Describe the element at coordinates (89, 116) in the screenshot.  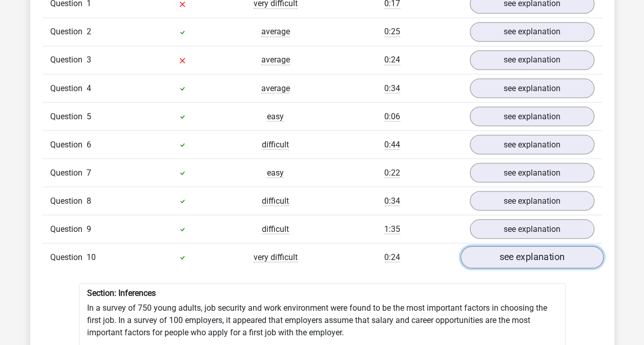
I see `span: 5` at that location.